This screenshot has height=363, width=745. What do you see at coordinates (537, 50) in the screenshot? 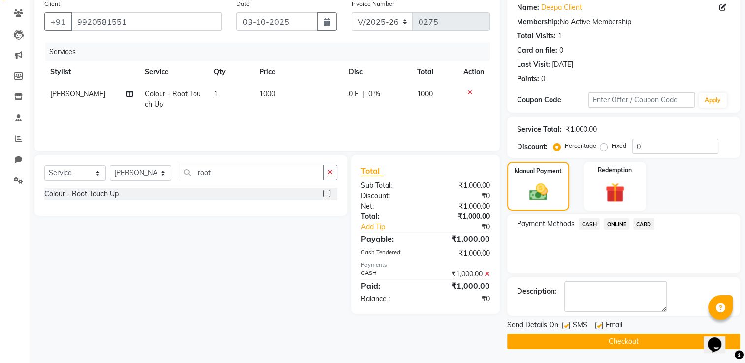
I see `div: Card on file:` at bounding box center [537, 50].